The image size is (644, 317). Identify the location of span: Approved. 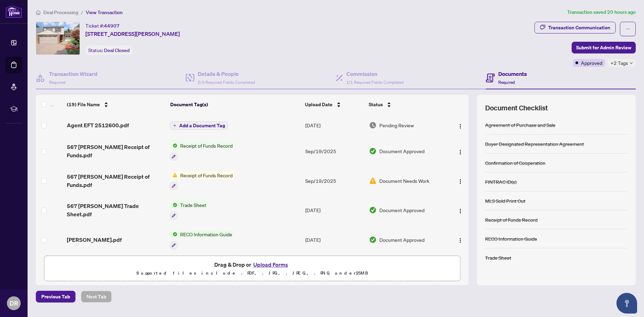
(592, 63).